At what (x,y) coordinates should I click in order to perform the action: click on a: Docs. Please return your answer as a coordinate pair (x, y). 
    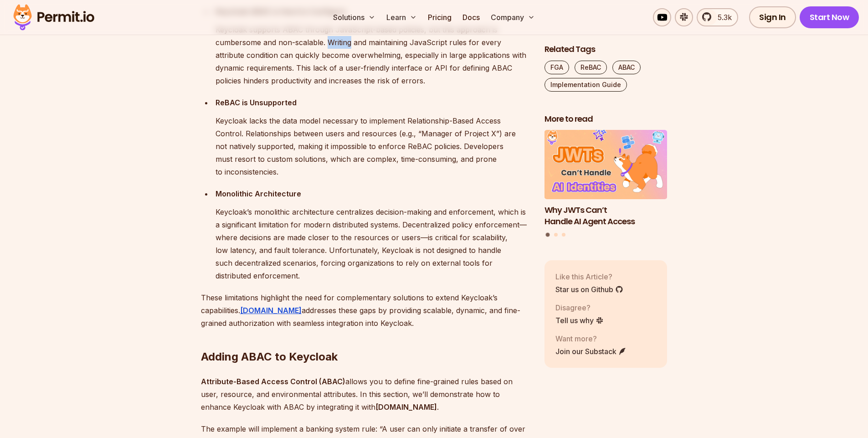
    Looking at the image, I should click on (472, 17).